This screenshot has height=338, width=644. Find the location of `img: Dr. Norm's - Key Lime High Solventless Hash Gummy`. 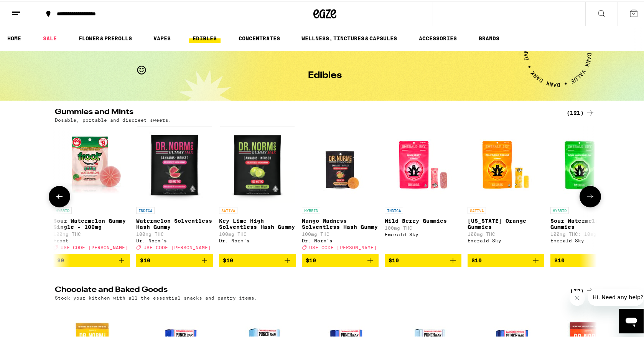

img: Dr. Norm's - Key Lime High Solventless Hash Gummy is located at coordinates (257, 163).